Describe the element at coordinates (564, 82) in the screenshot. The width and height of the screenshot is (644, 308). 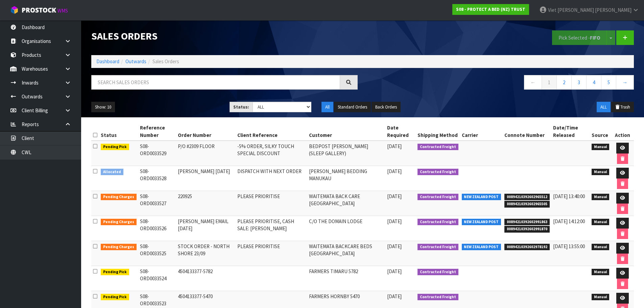
I see `a: 2` at that location.